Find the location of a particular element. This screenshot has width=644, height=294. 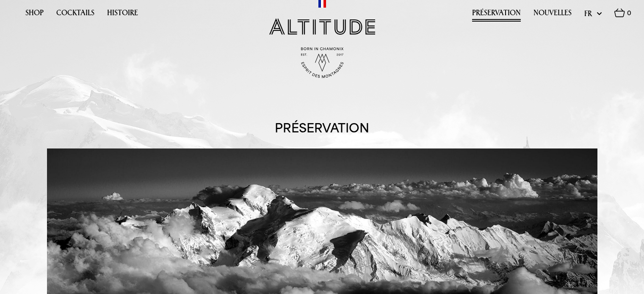

a: Cocktails is located at coordinates (75, 15).